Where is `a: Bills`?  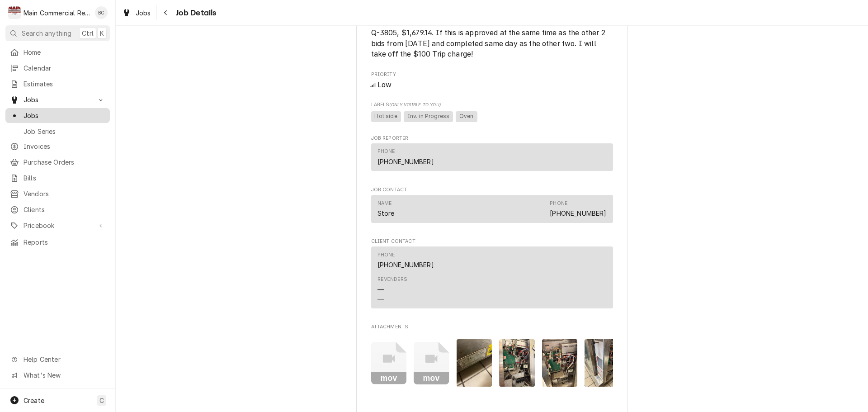 a: Bills is located at coordinates (57, 177).